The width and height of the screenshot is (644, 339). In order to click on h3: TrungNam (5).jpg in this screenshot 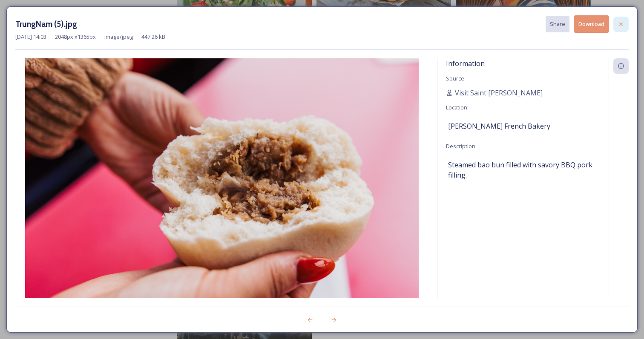, I will do `click(46, 24)`.